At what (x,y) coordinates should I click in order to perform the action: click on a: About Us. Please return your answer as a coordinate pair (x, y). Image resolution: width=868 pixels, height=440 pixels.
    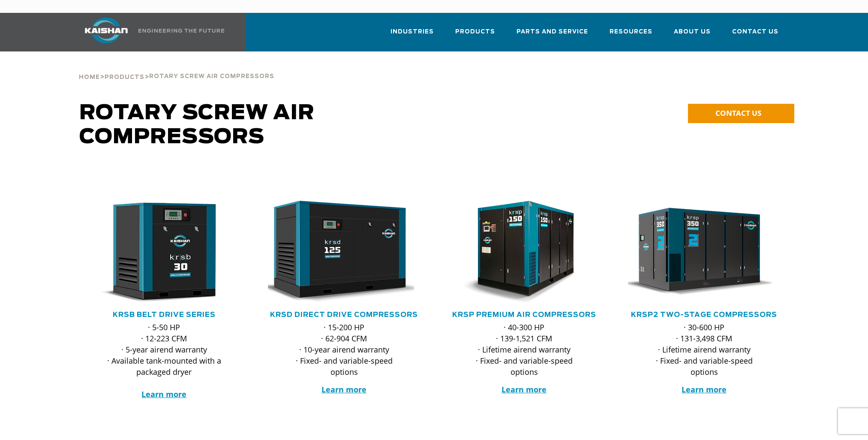
    Looking at the image, I should click on (692, 35).